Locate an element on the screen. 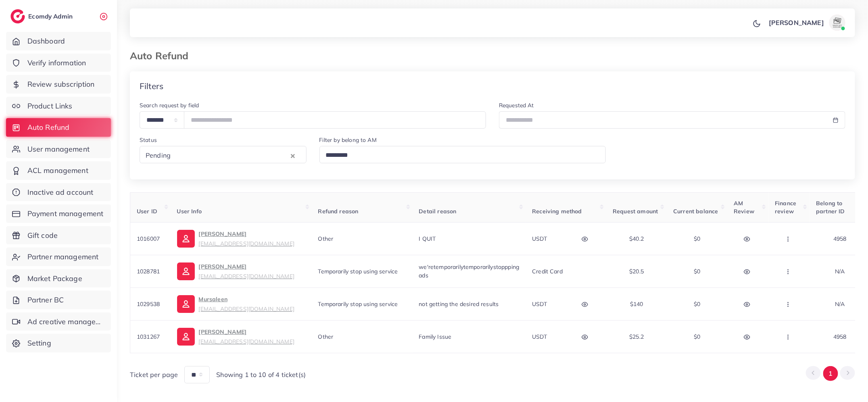 Image resolution: width=868 pixels, height=402 pixels. span: Payment management is located at coordinates (66, 214).